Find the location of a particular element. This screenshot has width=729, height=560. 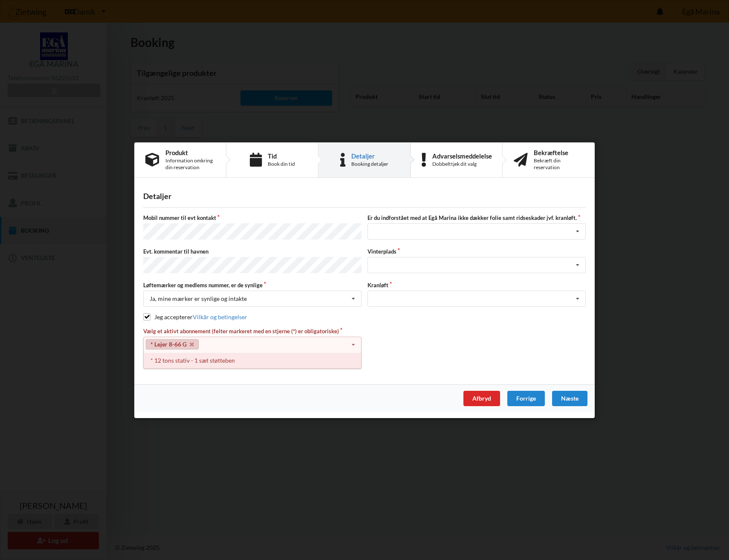

a: Vilkår og betingelser is located at coordinates (220, 317).